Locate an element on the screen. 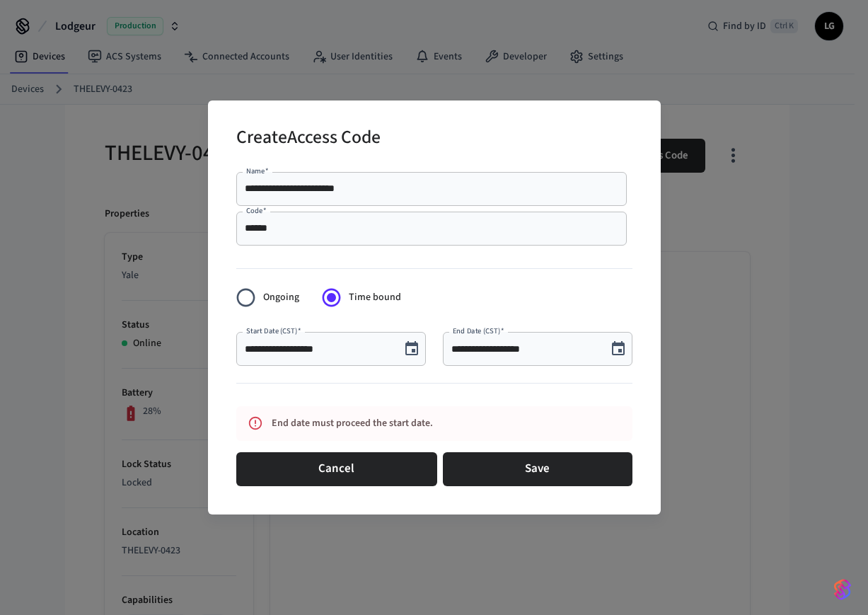 This screenshot has width=868, height=615. button: Save is located at coordinates (538, 469).